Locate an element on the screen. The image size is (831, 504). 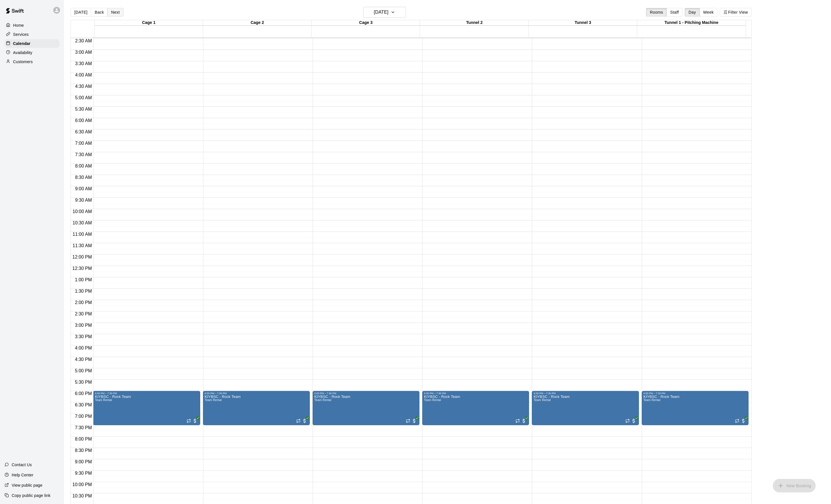
span: 10:00 AM is located at coordinates (83, 212).